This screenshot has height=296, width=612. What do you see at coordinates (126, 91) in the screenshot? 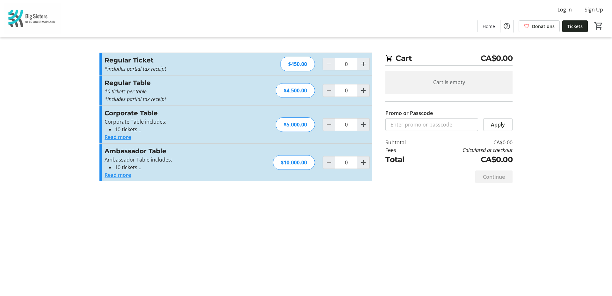
I see `em: 10 tickets per table` at bounding box center [126, 91].